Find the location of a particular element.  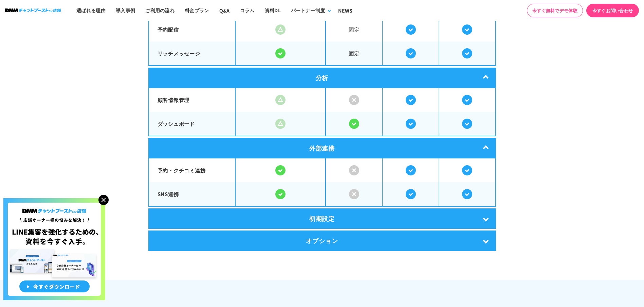

img: 店舗オーナー様の悩みを解決!LINE集客を狂化するための資料を今すぐ入手! is located at coordinates (55, 249).